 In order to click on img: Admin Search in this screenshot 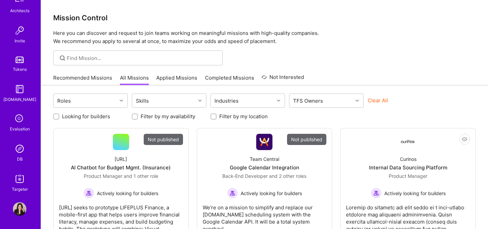, I will do `click(20, 149)`.